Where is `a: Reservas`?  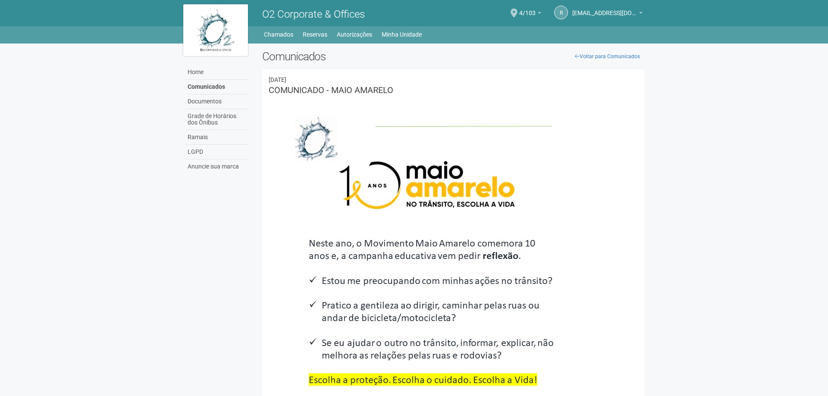 a: Reservas is located at coordinates (315, 34).